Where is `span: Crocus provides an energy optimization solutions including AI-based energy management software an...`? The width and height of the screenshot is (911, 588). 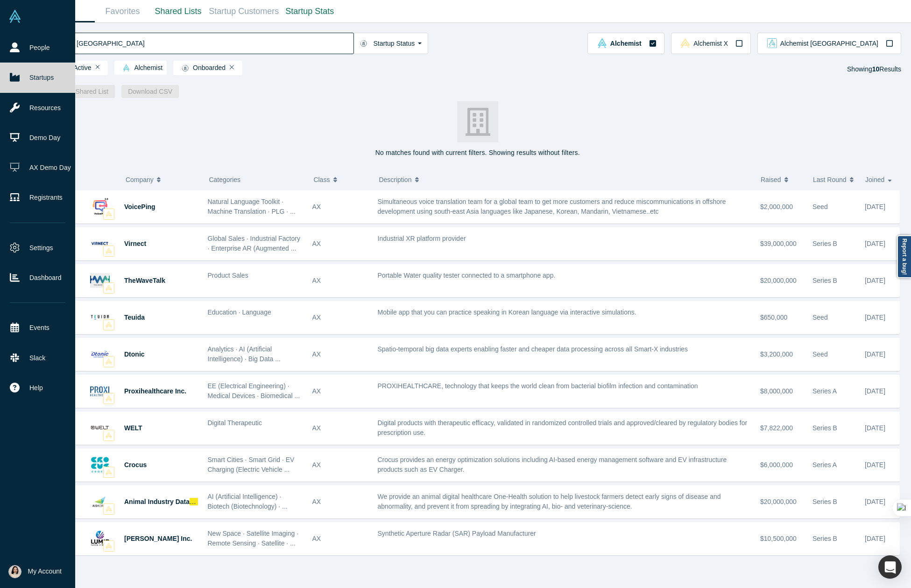 span: Crocus provides an energy optimization solutions including AI-based energy management software an... is located at coordinates (552, 465).